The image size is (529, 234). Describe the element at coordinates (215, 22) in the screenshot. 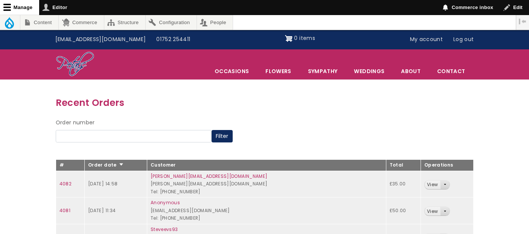

I see `a: People` at that location.